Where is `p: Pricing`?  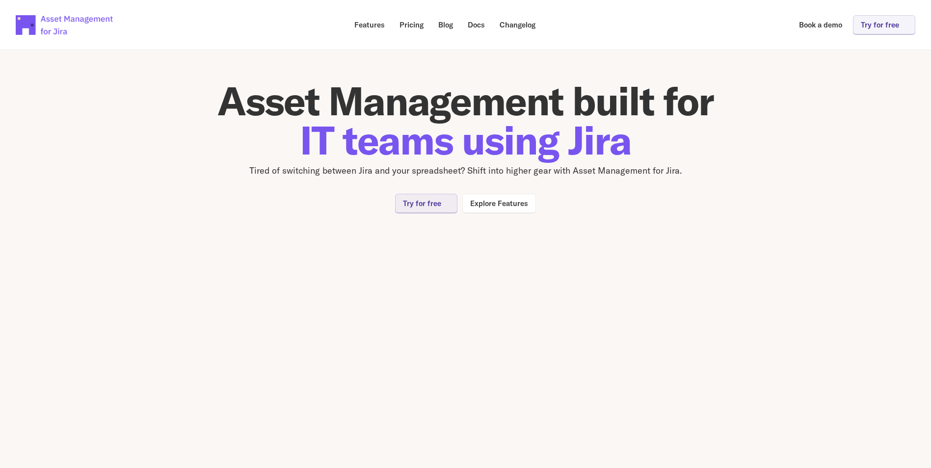 p: Pricing is located at coordinates (411, 25).